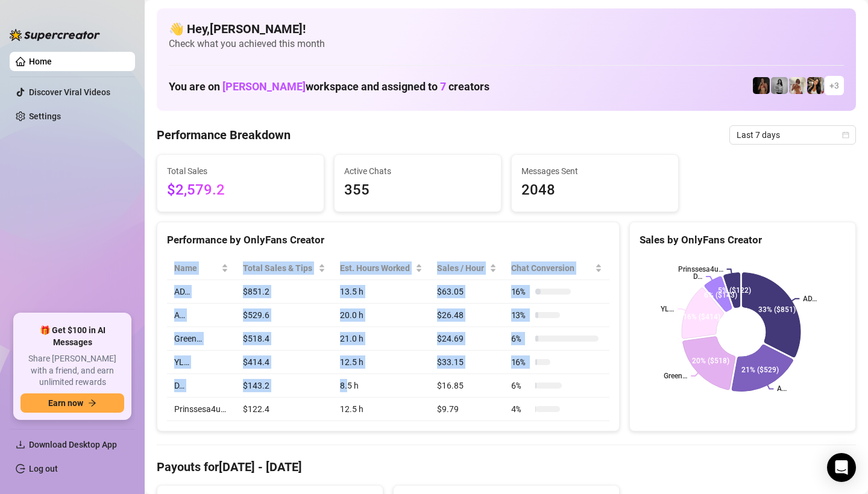 The height and width of the screenshot is (494, 868). Describe the element at coordinates (72, 403) in the screenshot. I see `button: Earn nowarrow-right` at that location.